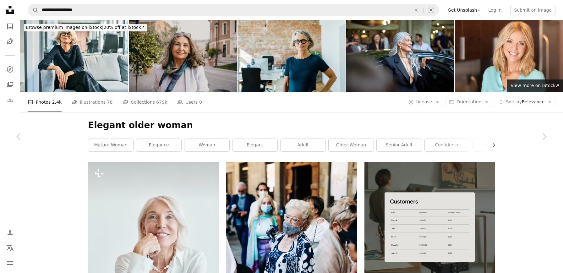 The image size is (563, 273). I want to click on button: Orientation, so click(469, 102).